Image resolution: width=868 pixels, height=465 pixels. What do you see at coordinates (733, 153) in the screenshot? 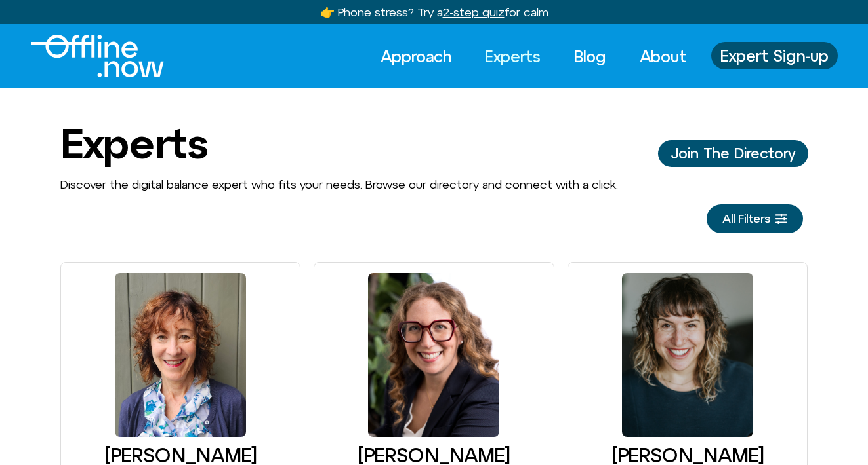
I see `span: Join The Directory` at bounding box center [733, 153].